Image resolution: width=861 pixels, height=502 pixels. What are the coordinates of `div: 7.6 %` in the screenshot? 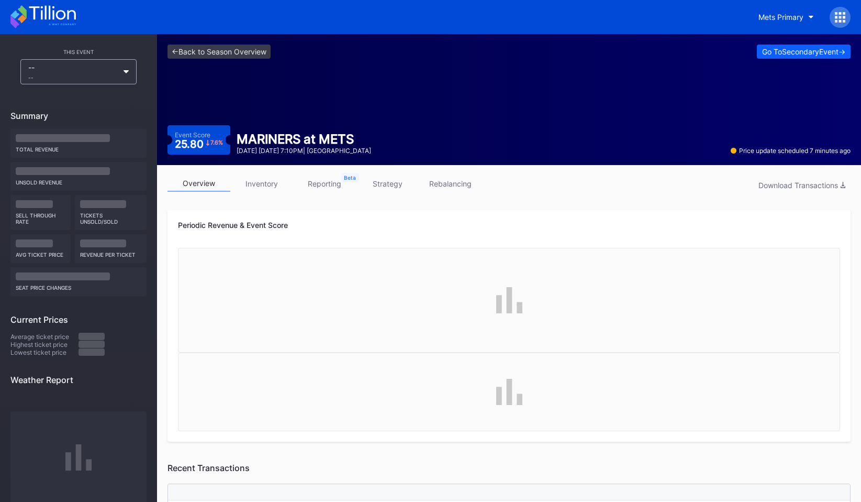 It's located at (217, 142).